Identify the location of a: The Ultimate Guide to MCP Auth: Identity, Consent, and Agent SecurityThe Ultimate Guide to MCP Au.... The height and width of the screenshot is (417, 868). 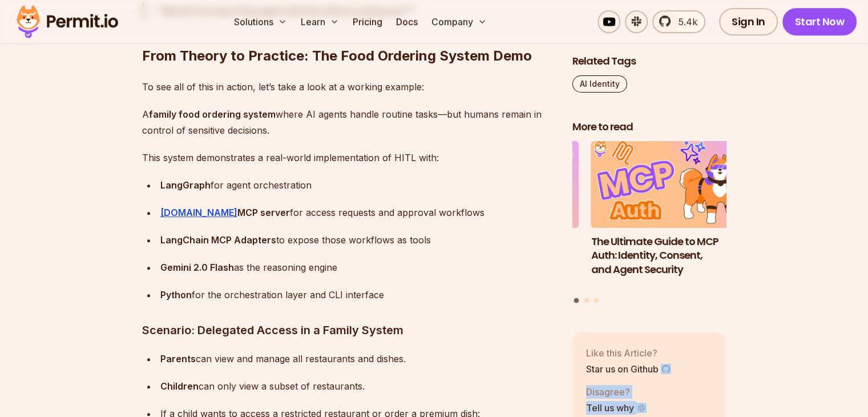
(668, 217).